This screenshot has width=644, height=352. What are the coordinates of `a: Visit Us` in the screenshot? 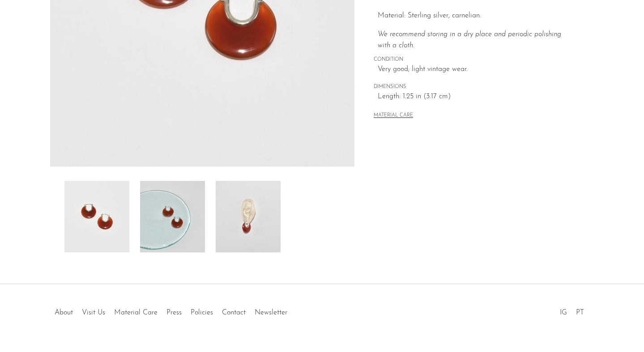 It's located at (93, 313).